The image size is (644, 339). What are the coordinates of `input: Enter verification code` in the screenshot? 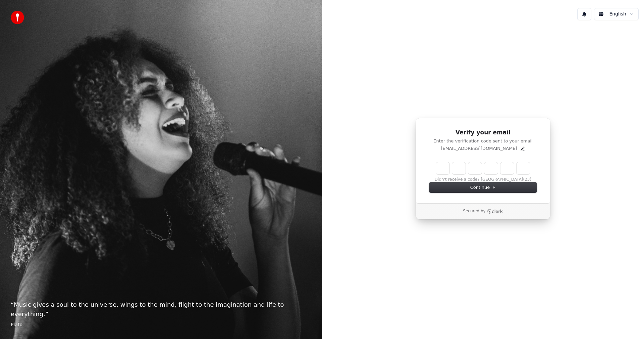 It's located at (489, 168).